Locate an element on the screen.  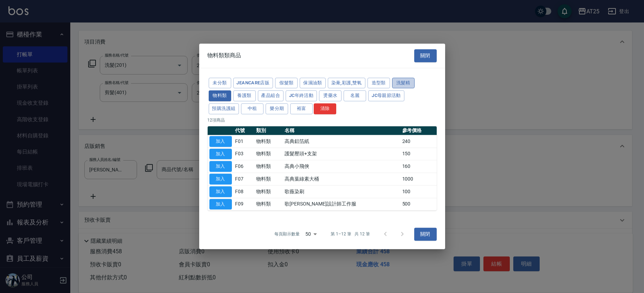
button: 造型類 is located at coordinates (379, 83).